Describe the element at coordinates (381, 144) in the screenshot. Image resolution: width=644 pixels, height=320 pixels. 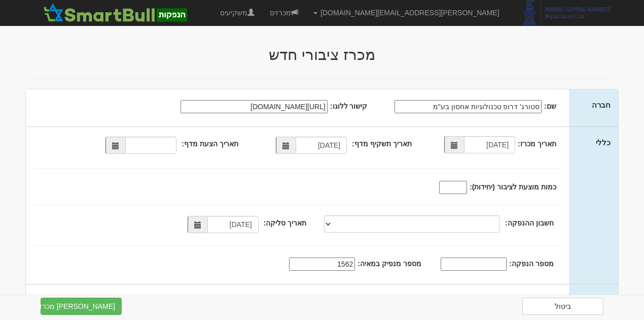
I see `label: תאריך תשקיף מדף:` at that location.